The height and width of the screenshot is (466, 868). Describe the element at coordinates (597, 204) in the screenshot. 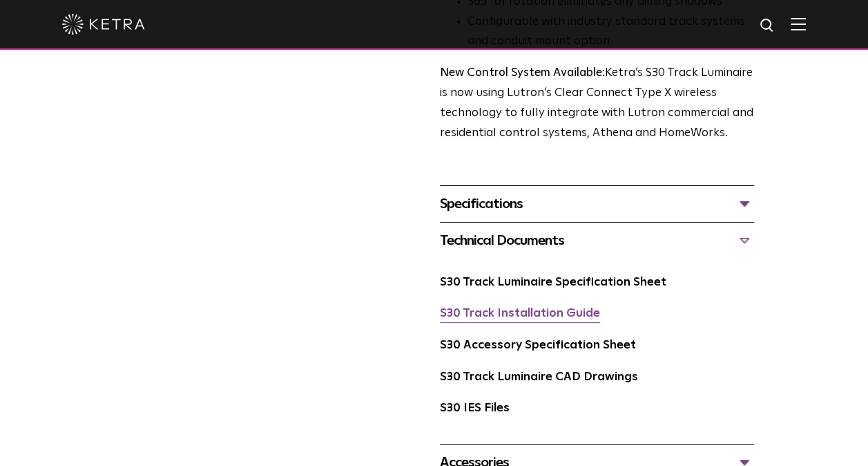

I see `div: Specifications` at that location.